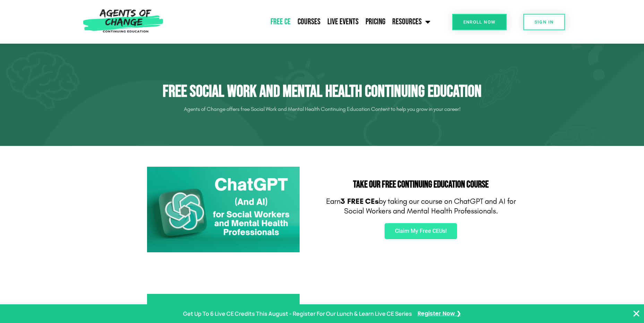 The width and height of the screenshot is (644, 323). What do you see at coordinates (439, 314) in the screenshot?
I see `a: Register Now ❯` at bounding box center [439, 314].